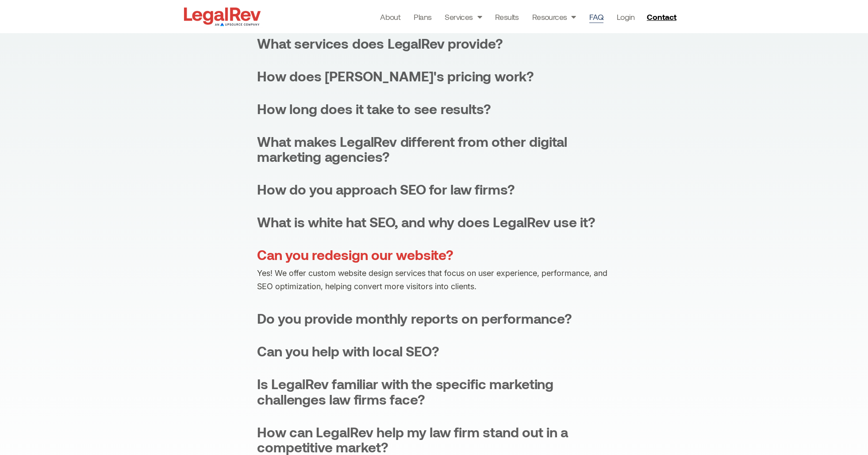  What do you see at coordinates (434, 319) in the screenshot?
I see `summary: Do you provide monthly reports on performance?` at bounding box center [434, 319].